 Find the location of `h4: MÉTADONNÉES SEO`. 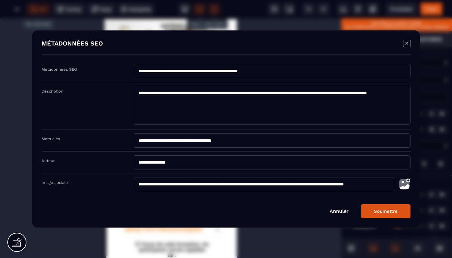

h4: MÉTADONNÉES SEO is located at coordinates (72, 44).